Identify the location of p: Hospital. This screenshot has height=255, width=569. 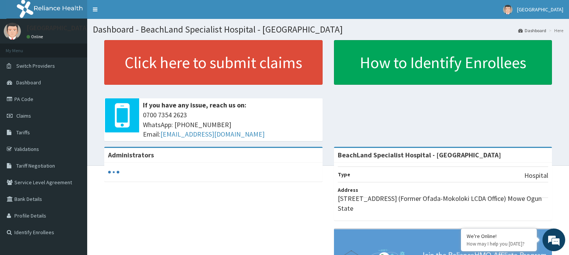
(536, 176).